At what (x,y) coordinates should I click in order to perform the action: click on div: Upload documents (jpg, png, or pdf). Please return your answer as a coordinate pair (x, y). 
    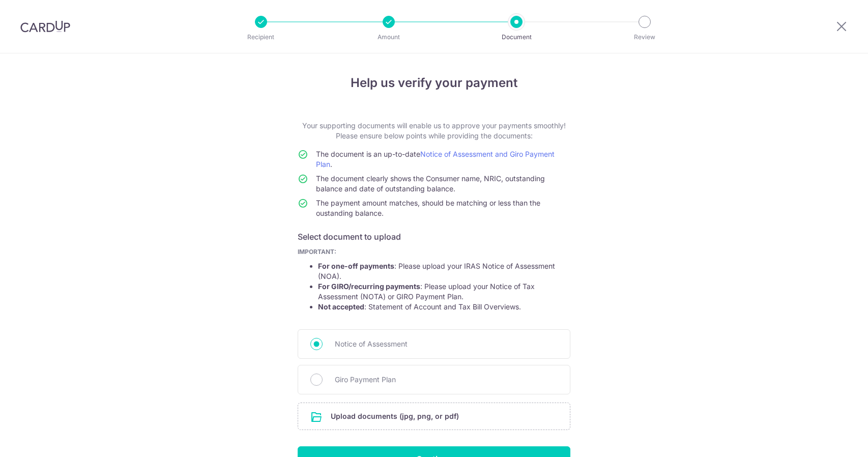
    Looking at the image, I should click on (434, 417).